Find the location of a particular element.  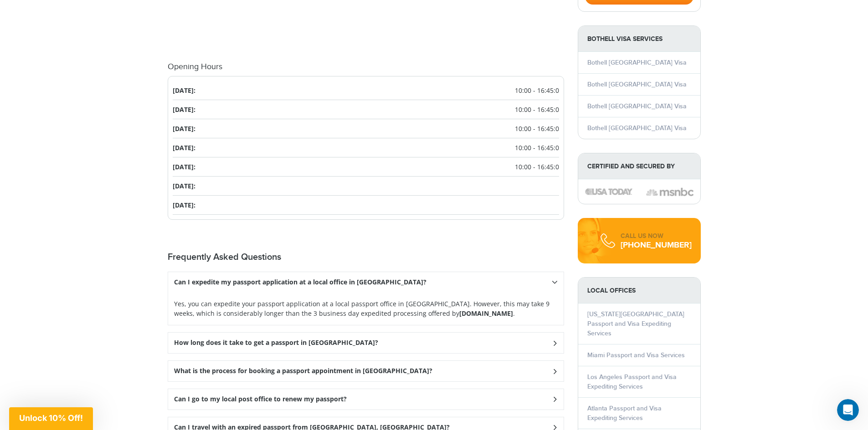

span: Unlock 10% Off! is located at coordinates (51, 418).